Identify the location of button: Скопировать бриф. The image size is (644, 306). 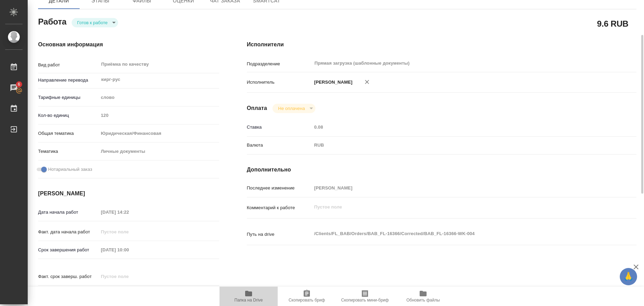
(307, 297).